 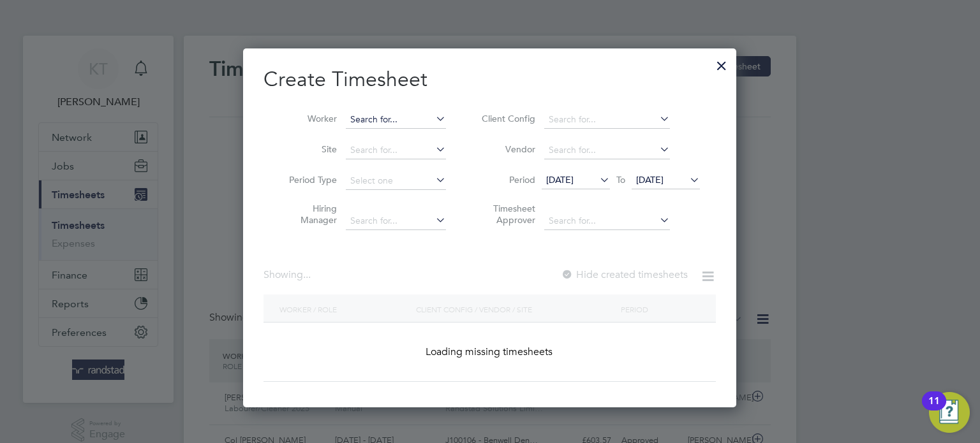 What do you see at coordinates (308, 180) in the screenshot?
I see `label: Period Type` at bounding box center [308, 180].